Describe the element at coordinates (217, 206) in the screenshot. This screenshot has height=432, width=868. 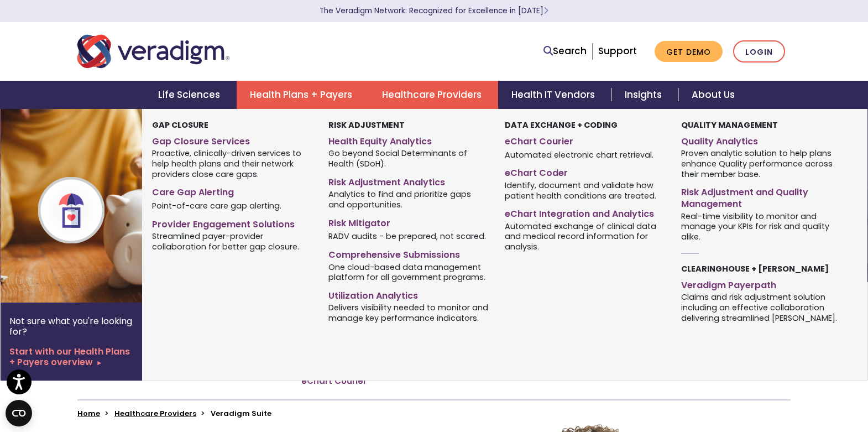
I see `span: Point-of-care care gap alerting.` at that location.